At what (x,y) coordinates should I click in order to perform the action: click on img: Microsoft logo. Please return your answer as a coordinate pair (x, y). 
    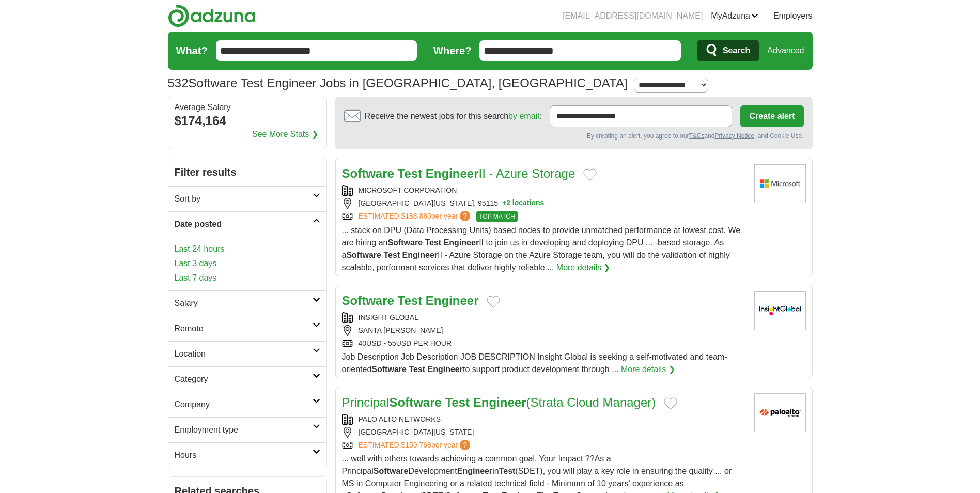
    Looking at the image, I should click on (780, 183).